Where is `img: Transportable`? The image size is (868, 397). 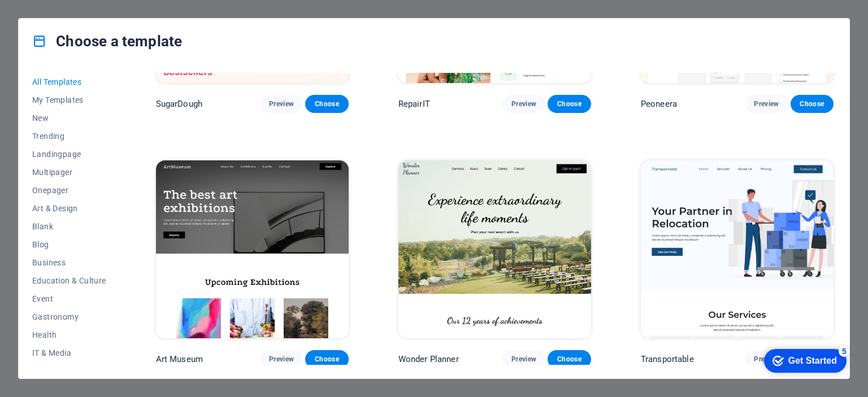 img: Transportable is located at coordinates (737, 249).